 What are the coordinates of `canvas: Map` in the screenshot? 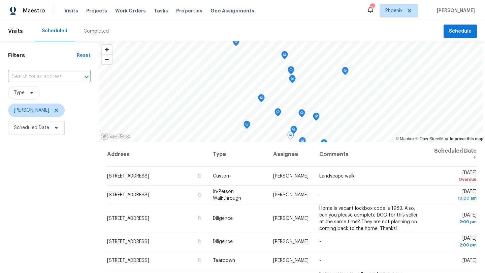 It's located at (291, 92).